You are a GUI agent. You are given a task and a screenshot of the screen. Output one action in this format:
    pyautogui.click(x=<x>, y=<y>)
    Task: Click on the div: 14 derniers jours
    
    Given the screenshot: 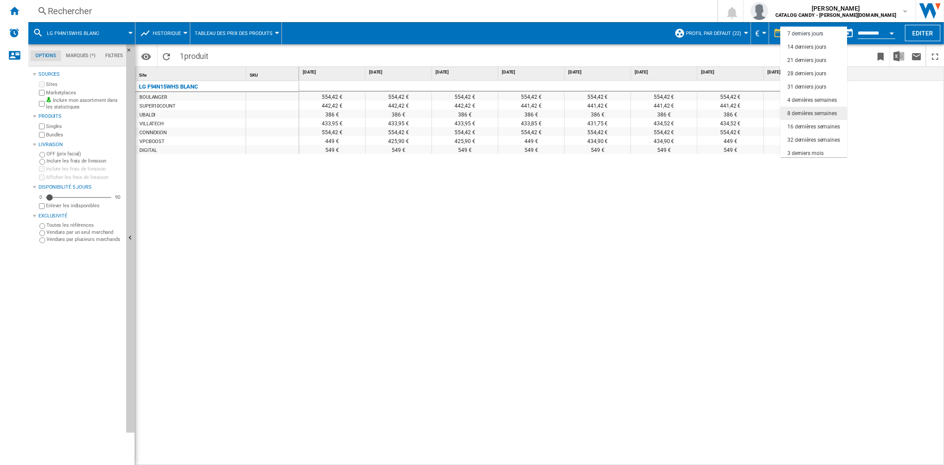 What is the action you would take?
    pyautogui.click(x=807, y=47)
    